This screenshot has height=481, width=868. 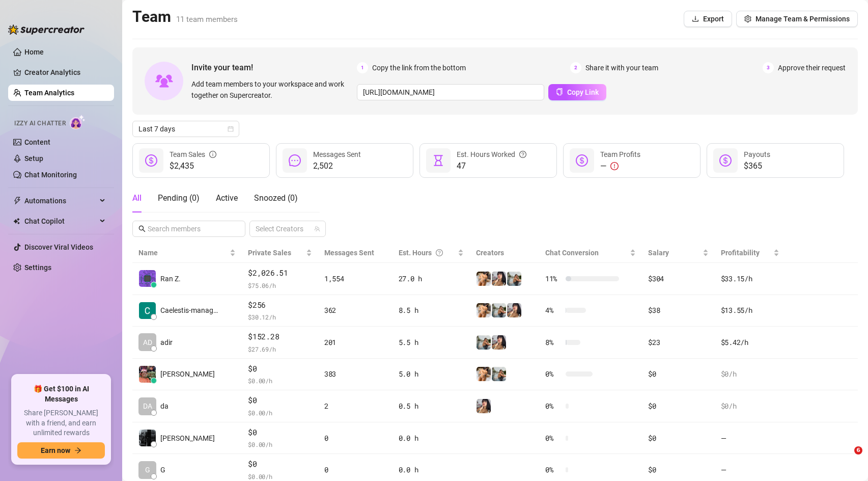 I want to click on div: 1,554, so click(x=356, y=279).